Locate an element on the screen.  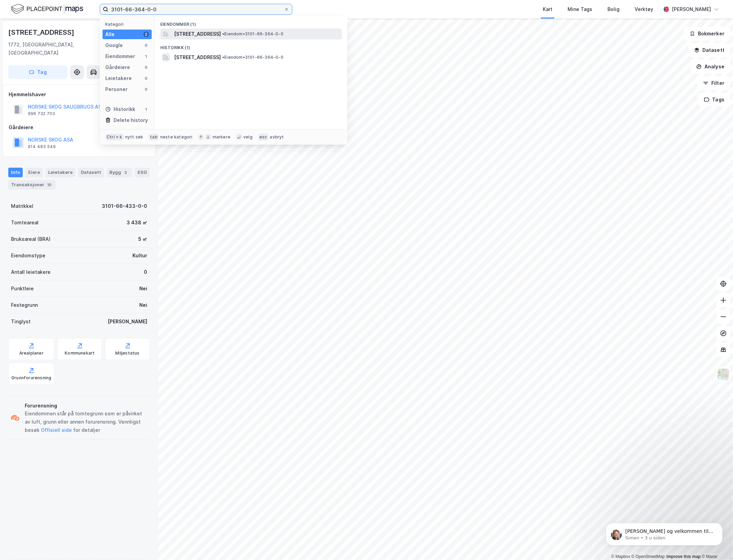
div: 3101-66-433-0-0 is located at coordinates (124, 206).